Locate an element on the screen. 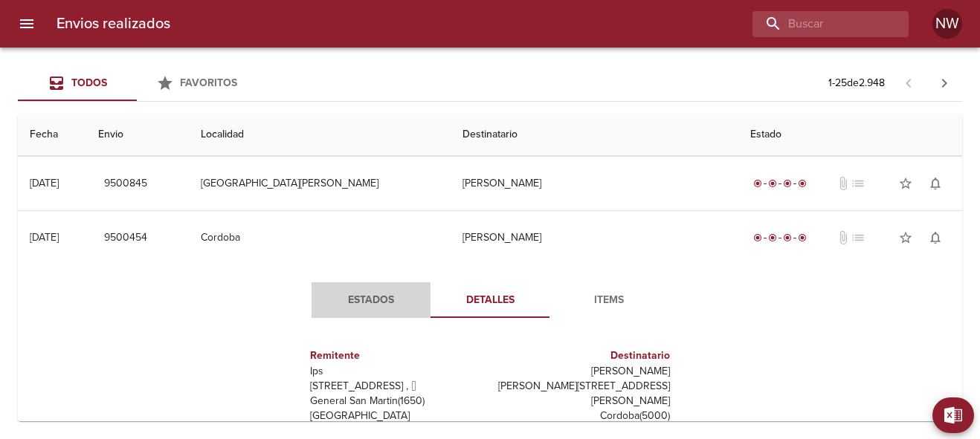 This screenshot has height=439, width=980. h6: Envios realizados is located at coordinates (113, 24).